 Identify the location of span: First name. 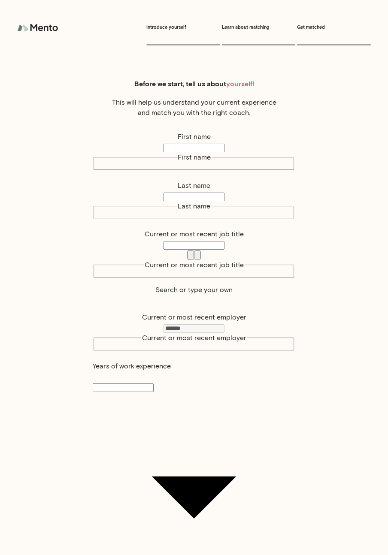
(194, 157).